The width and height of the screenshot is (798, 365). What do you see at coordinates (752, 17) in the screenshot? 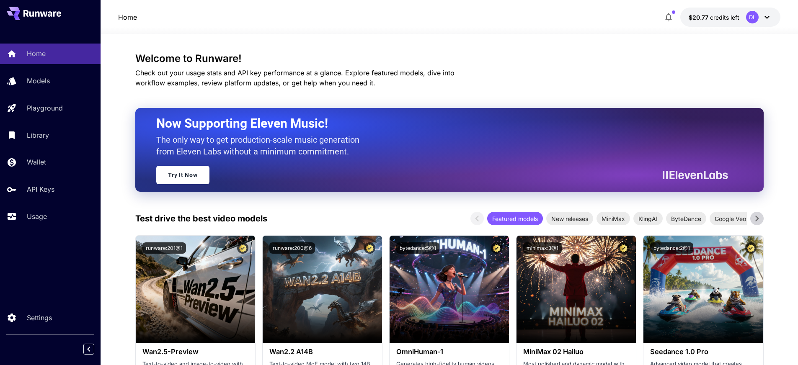
I see `div: DL` at bounding box center [752, 17].